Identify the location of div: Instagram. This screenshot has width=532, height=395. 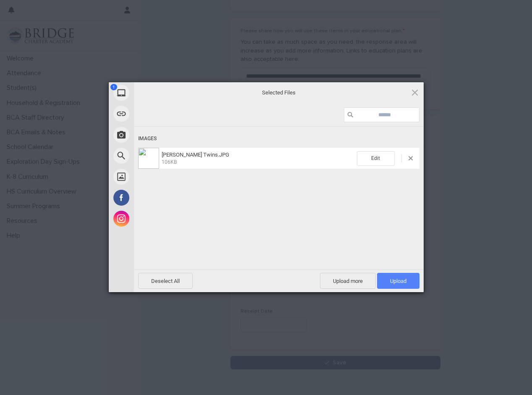
(159, 219).